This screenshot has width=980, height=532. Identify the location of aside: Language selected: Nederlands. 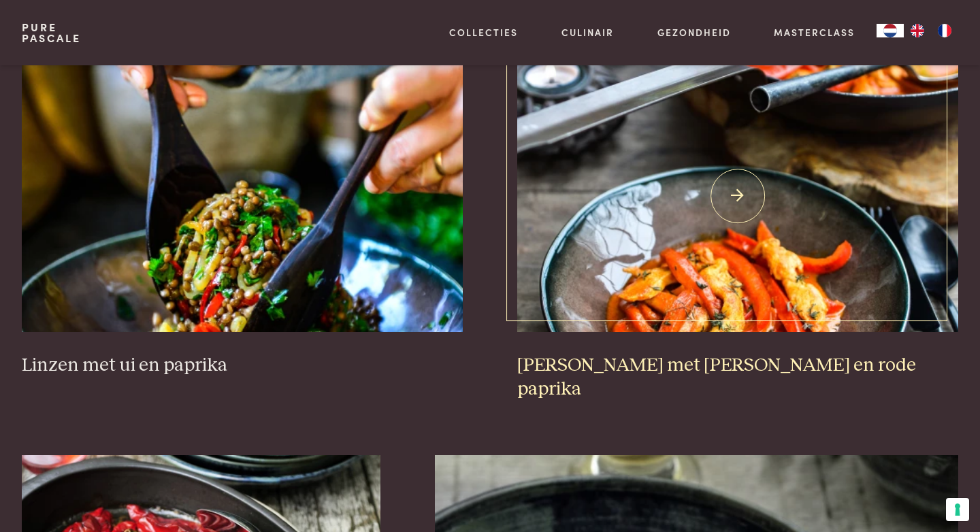
(917, 31).